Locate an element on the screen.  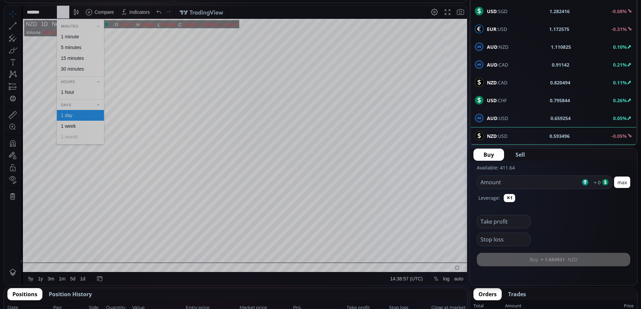
div: Minutes is located at coordinates (76, 21).